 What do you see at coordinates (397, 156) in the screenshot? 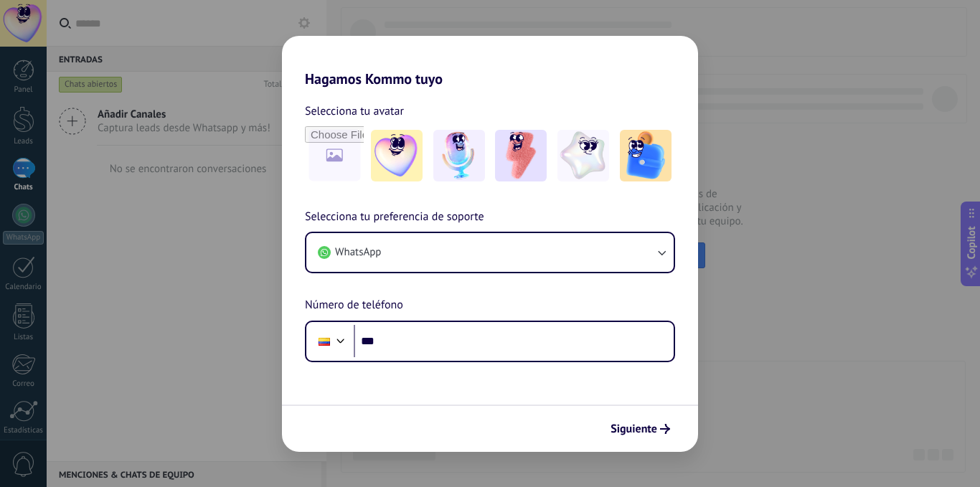
I see `img: -1.jpeg` at bounding box center [397, 156].